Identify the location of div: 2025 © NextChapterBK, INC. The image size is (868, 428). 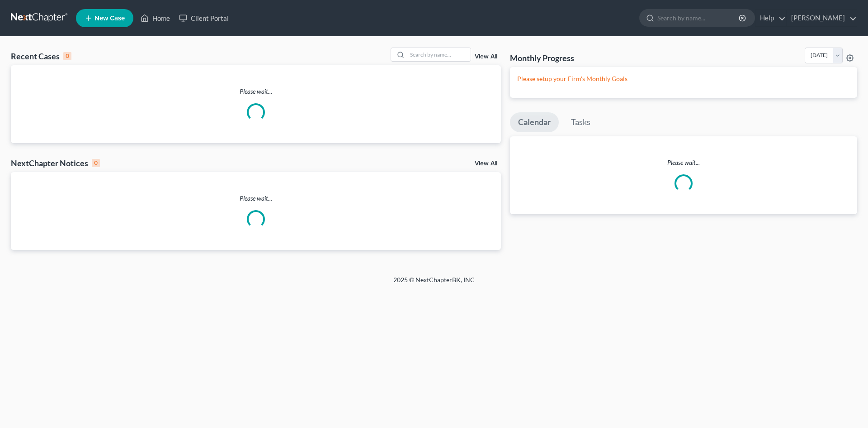
(434, 283).